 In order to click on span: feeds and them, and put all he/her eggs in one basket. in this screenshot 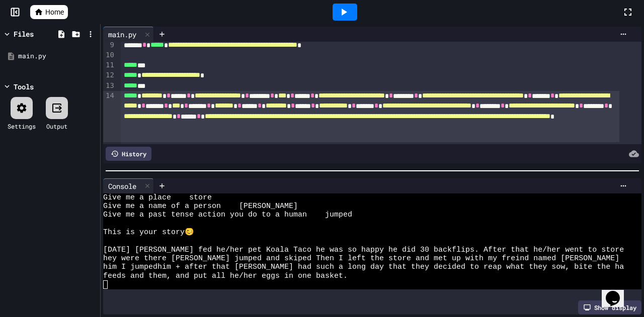, I will do `click(225, 276)`.